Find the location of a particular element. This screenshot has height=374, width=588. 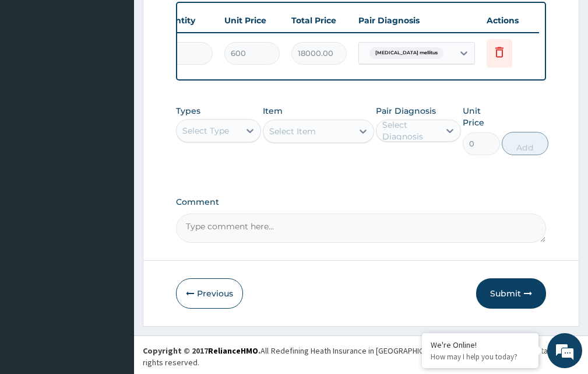

label: Types is located at coordinates (188, 111).